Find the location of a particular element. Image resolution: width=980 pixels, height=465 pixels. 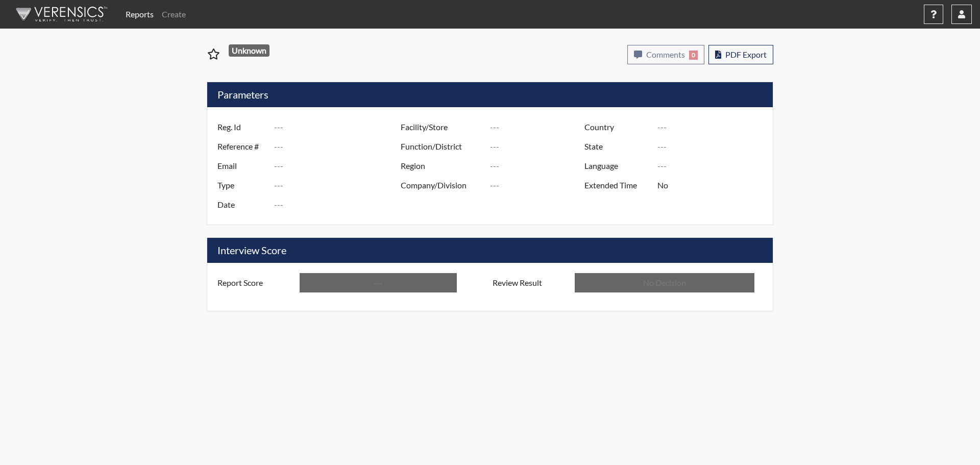

input: No Decision is located at coordinates (665, 283).